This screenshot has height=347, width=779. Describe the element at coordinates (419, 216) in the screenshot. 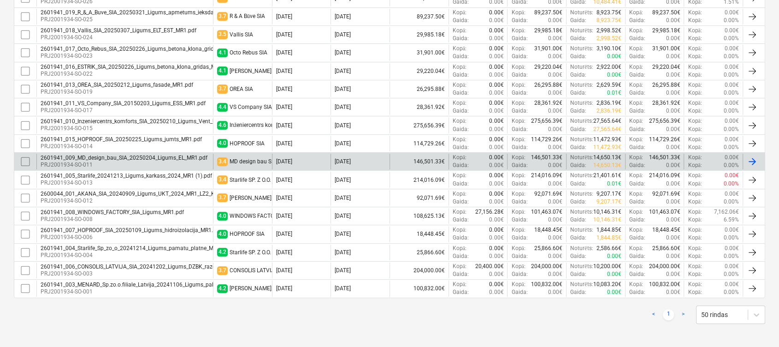

I see `div: 108,625.13€` at that location.